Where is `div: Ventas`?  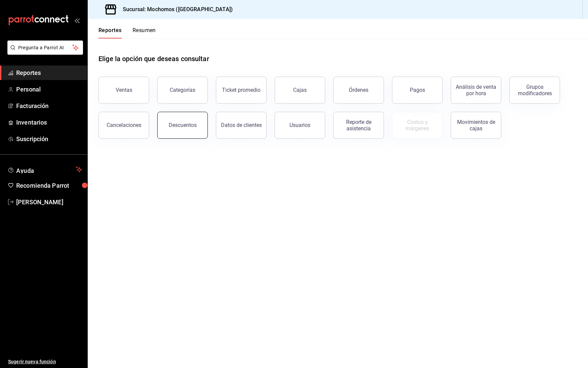 div: Ventas is located at coordinates (124, 90).